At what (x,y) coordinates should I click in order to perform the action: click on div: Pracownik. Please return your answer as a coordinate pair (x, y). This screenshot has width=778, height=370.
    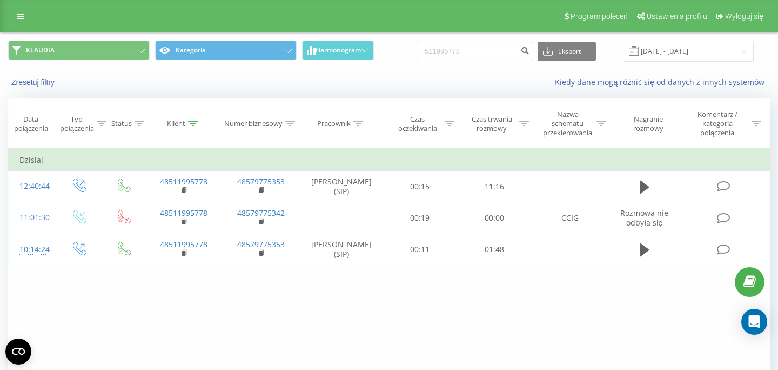
    Looking at the image, I should click on (334, 123).